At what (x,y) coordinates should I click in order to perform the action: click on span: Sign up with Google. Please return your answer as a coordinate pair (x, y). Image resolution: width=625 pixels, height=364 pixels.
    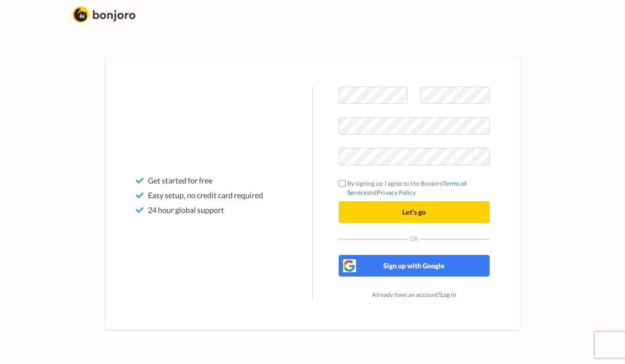
    Looking at the image, I should click on (414, 265).